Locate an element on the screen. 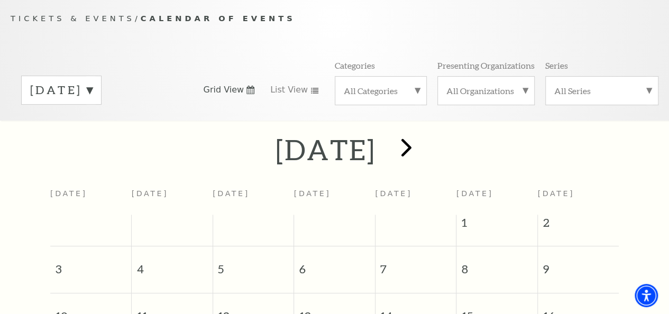  label: All Organizations is located at coordinates (486, 90).